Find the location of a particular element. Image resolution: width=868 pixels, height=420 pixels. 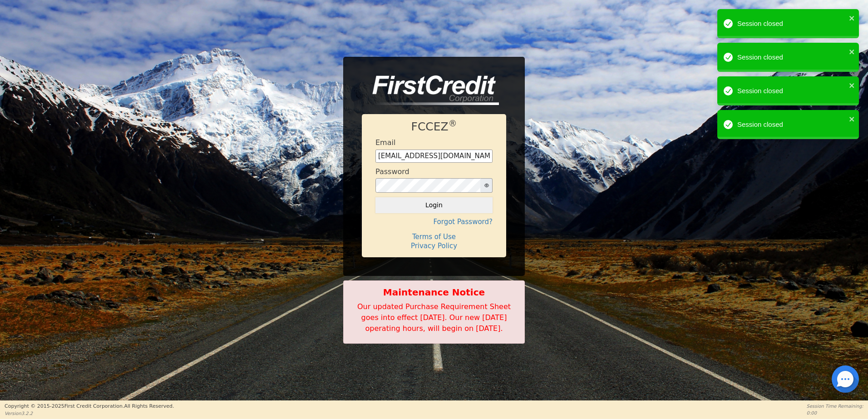

img: logo-CMu_cnol.png is located at coordinates (430, 90).